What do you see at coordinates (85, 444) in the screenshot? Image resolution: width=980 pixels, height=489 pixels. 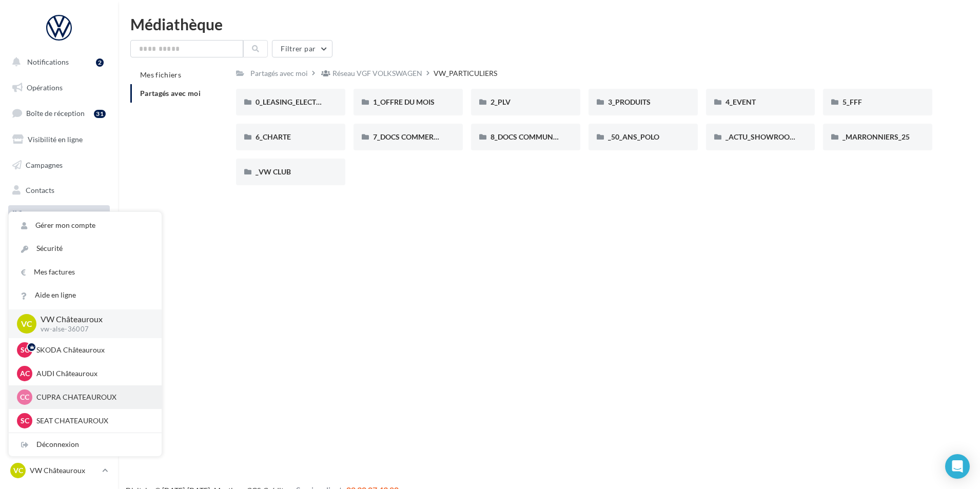 I see `div: Déconnexion` at bounding box center [85, 444].